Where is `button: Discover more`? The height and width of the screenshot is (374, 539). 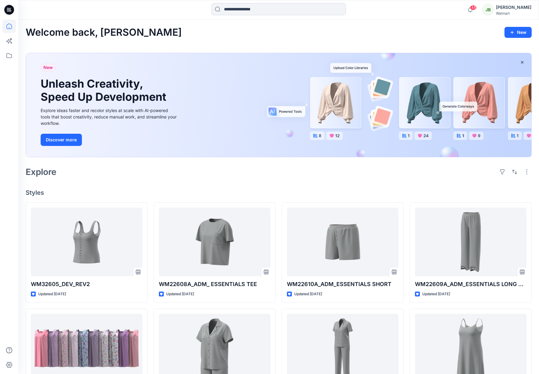 button: Discover more is located at coordinates (61, 140).